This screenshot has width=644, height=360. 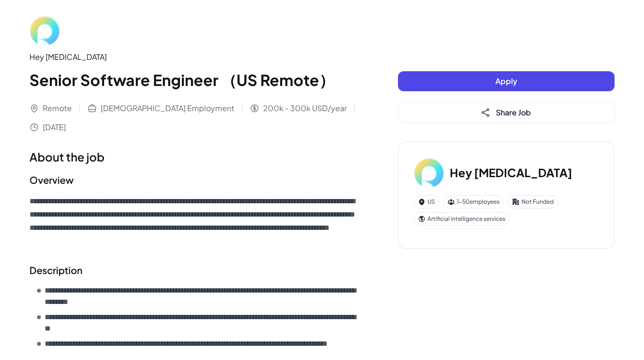 I want to click on button: Apply, so click(x=506, y=81).